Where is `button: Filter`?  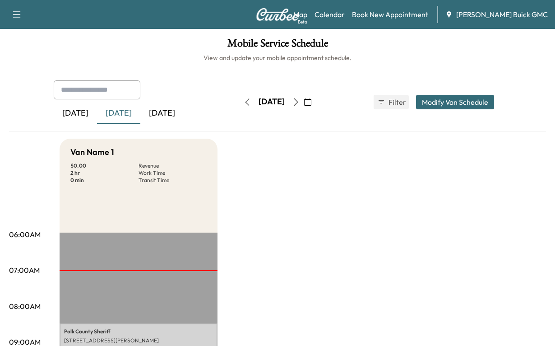 button: Filter is located at coordinates (391, 102).